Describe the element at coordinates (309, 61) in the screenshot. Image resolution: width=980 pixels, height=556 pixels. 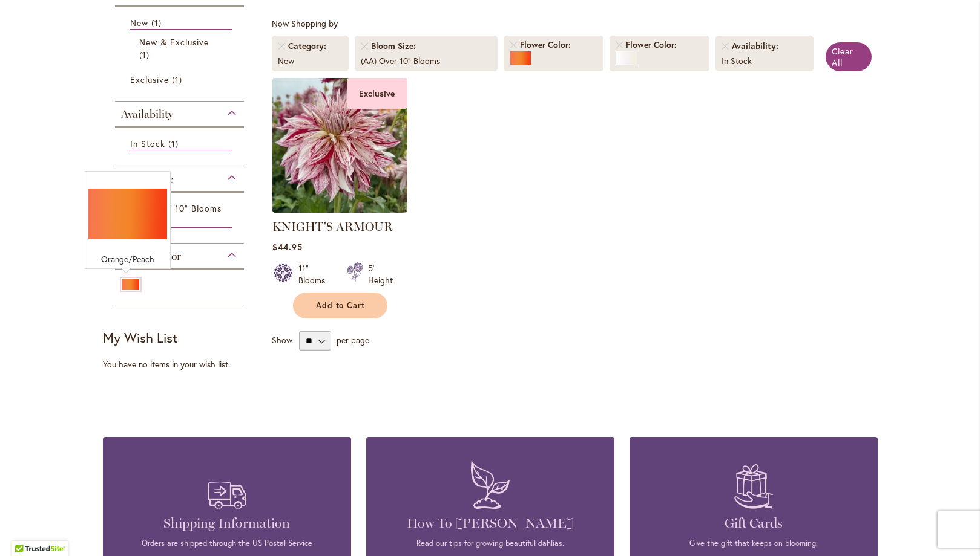
I see `div: New` at that location.